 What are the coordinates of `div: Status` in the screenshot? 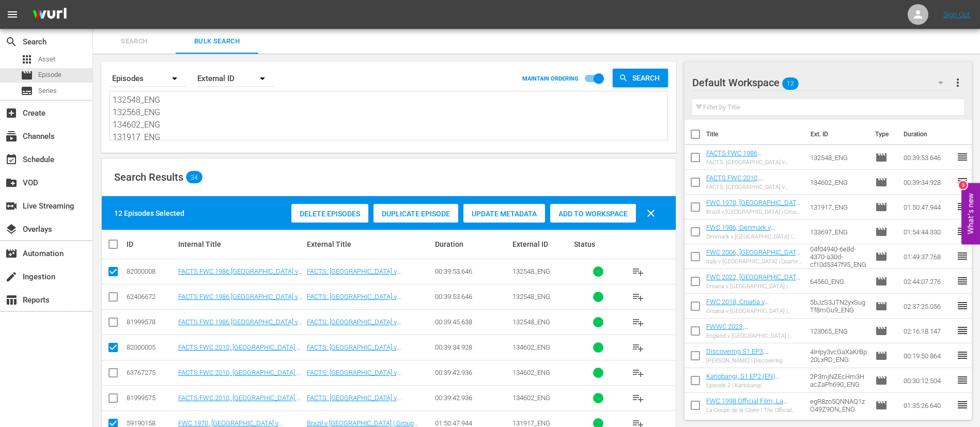 It's located at (598, 244).